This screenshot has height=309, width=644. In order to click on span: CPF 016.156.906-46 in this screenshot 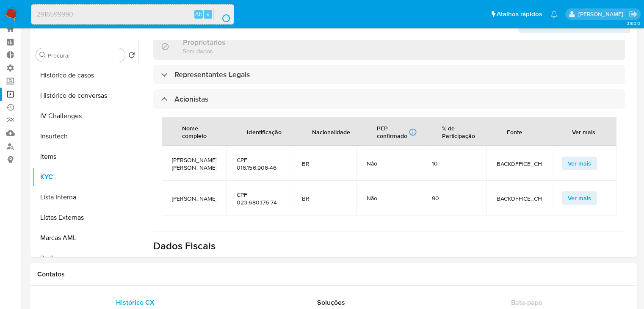, I will do `click(259, 164)`.